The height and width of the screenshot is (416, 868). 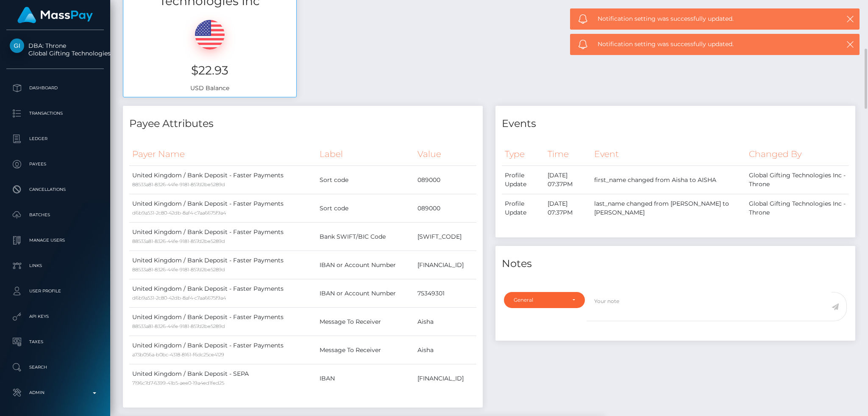 I want to click on p: Taxes, so click(x=55, y=342).